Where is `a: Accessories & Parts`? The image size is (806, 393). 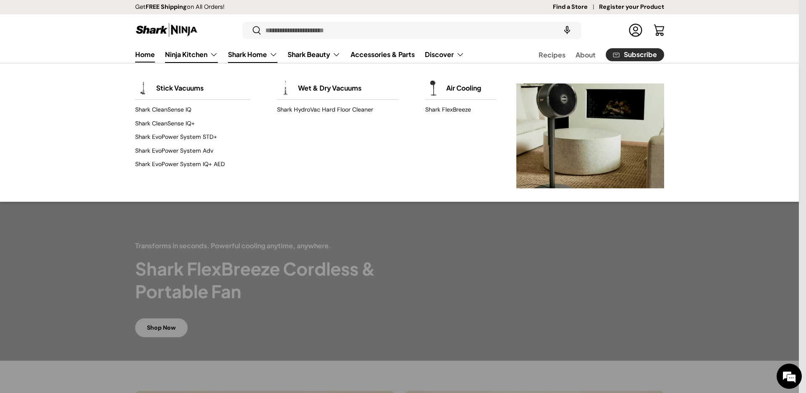
a: Accessories & Parts is located at coordinates (382, 54).